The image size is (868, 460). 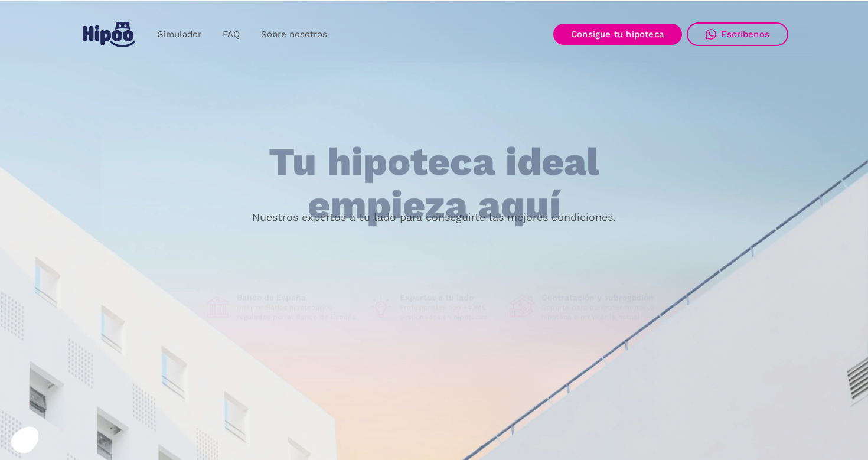 What do you see at coordinates (618, 34) in the screenshot?
I see `a: Consigue tu hipoteca` at bounding box center [618, 34].